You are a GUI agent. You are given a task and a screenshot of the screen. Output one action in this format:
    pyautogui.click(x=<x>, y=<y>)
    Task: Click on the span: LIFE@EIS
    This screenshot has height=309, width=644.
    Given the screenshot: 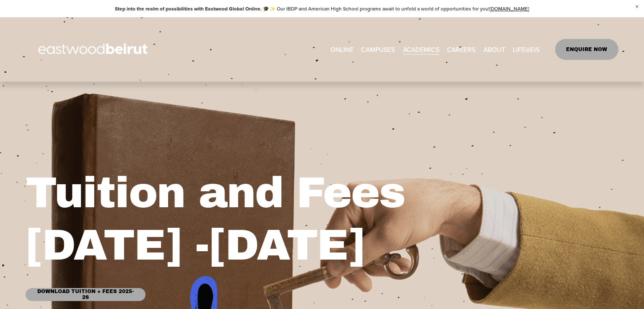 What is the action you would take?
    pyautogui.click(x=526, y=49)
    